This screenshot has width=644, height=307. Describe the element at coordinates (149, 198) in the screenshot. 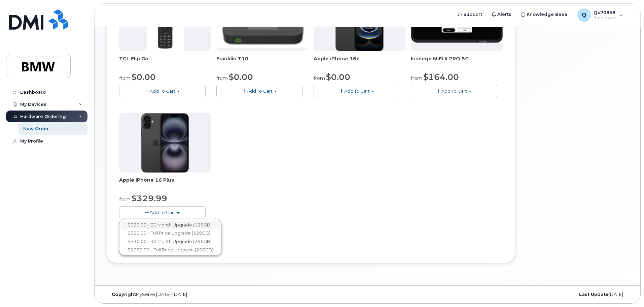

I see `span: $329.99` at that location.